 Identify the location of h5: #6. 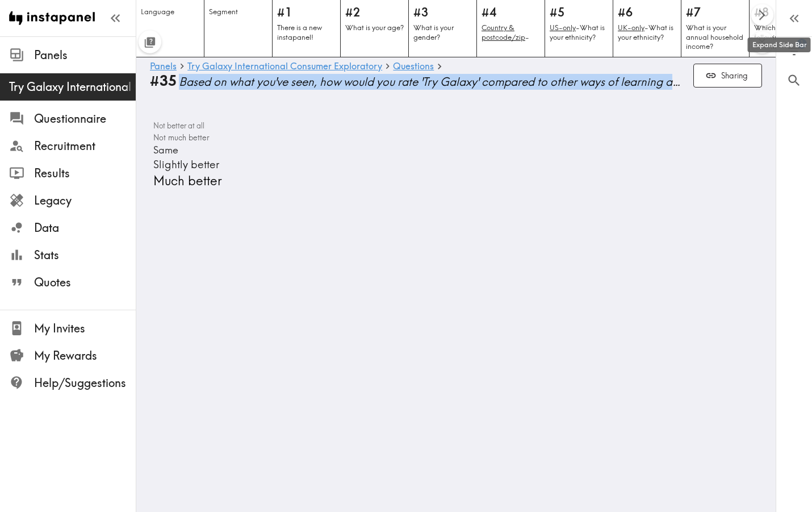
(647, 13).